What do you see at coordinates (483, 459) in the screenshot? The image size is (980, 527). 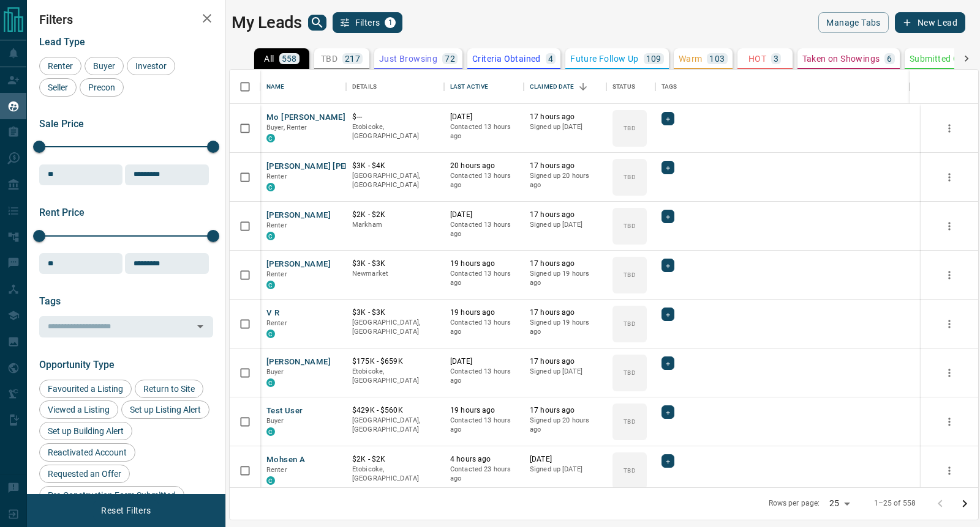 I see `p: 4 hours ago` at bounding box center [483, 459].